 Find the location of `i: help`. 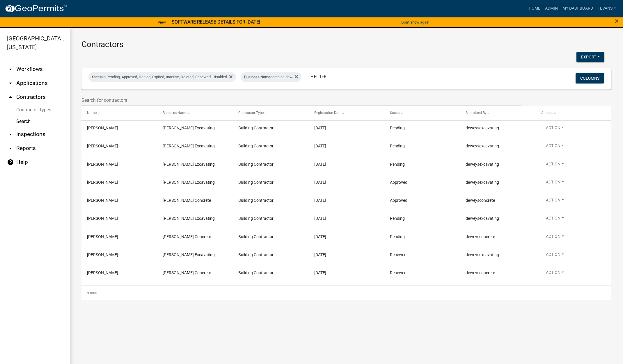

i: help is located at coordinates (10, 162).